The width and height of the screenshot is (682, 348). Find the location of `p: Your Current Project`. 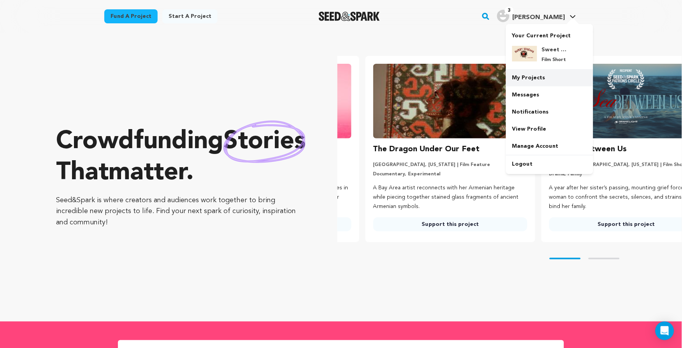

p: Your Current Project is located at coordinates (550, 34).